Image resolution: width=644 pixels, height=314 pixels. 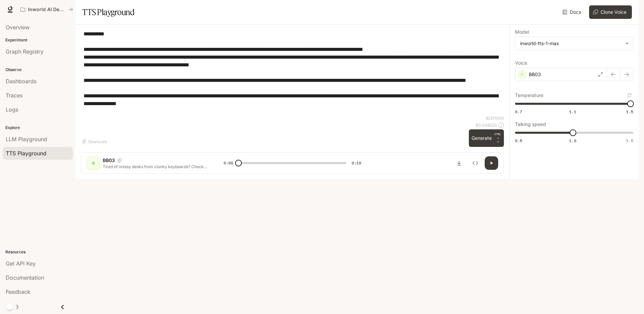 I want to click on button: Shortcuts, so click(x=95, y=141).